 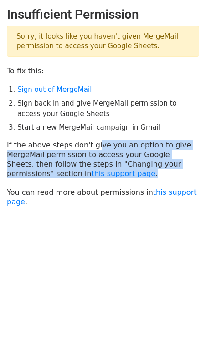 I want to click on p: You can read more about permissions in ., so click(x=103, y=197).